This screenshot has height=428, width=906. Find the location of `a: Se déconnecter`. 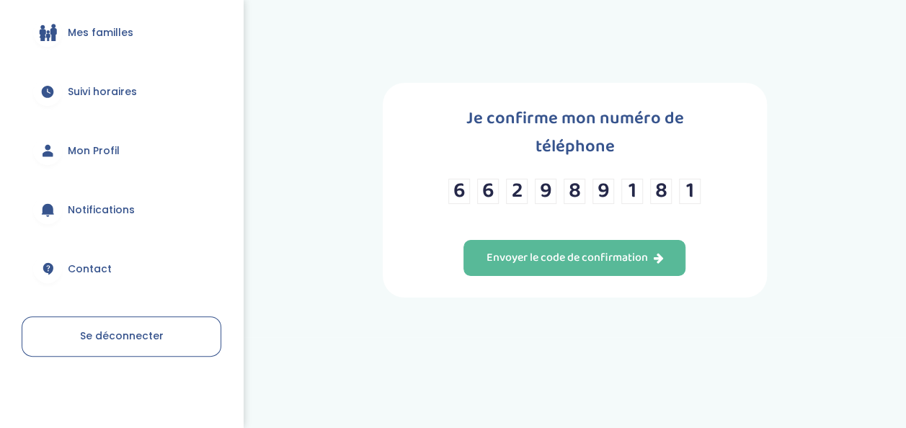

a: Se déconnecter is located at coordinates (121, 336).